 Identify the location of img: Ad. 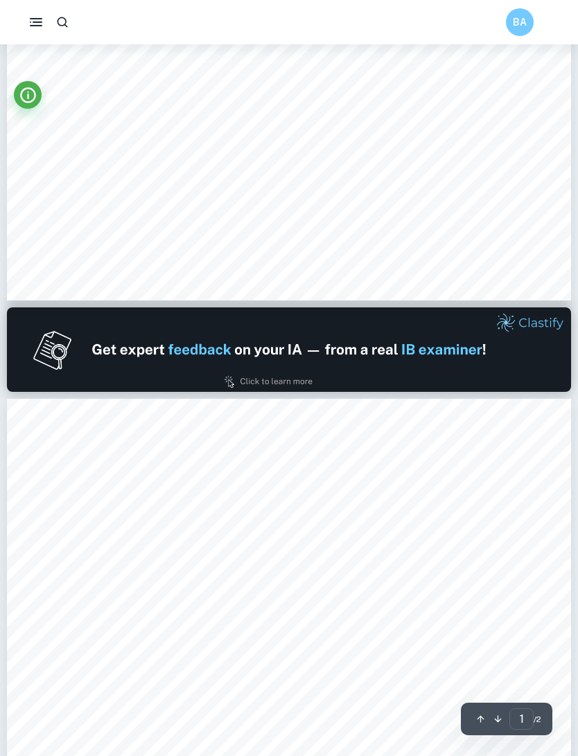
(289, 350).